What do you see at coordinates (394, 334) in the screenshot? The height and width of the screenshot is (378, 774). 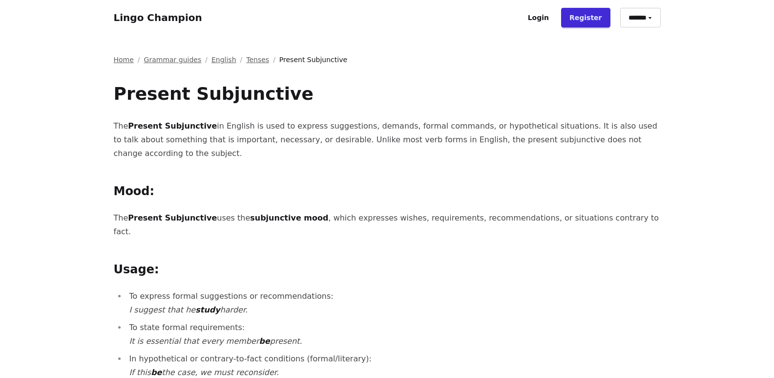 I see `li: To state formal requirements:` at bounding box center [394, 334].